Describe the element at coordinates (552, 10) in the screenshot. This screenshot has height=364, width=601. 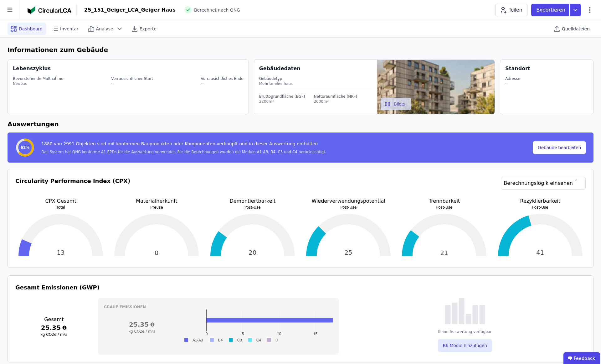
I see `p: Exportieren` at that location.